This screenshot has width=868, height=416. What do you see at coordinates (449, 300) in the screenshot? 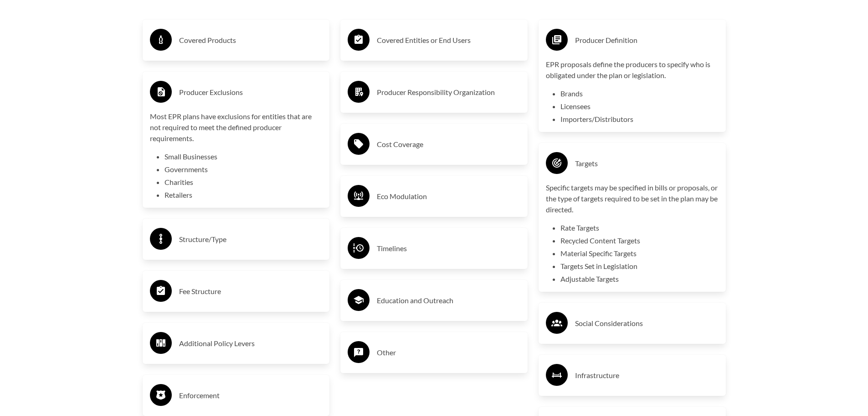
I see `h3: Education and Outreach` at bounding box center [449, 300].